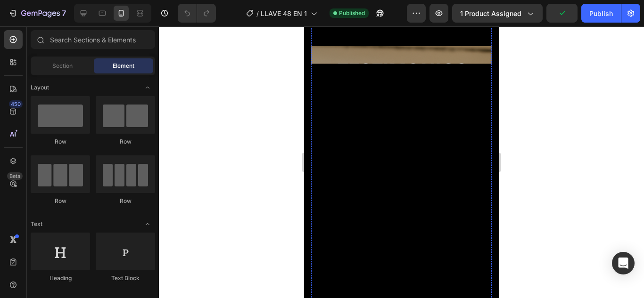 The image size is (644, 298). I want to click on div: Undo/Redo, so click(197, 13).